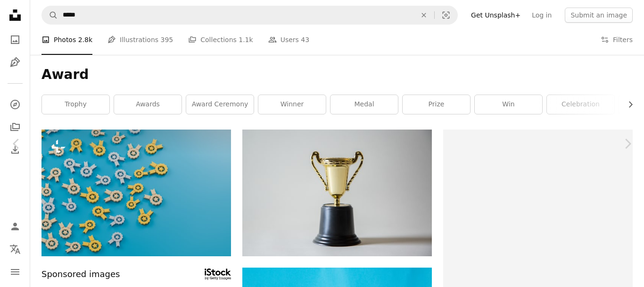  Describe the element at coordinates (289, 39) in the screenshot. I see `a: Users 43` at that location.